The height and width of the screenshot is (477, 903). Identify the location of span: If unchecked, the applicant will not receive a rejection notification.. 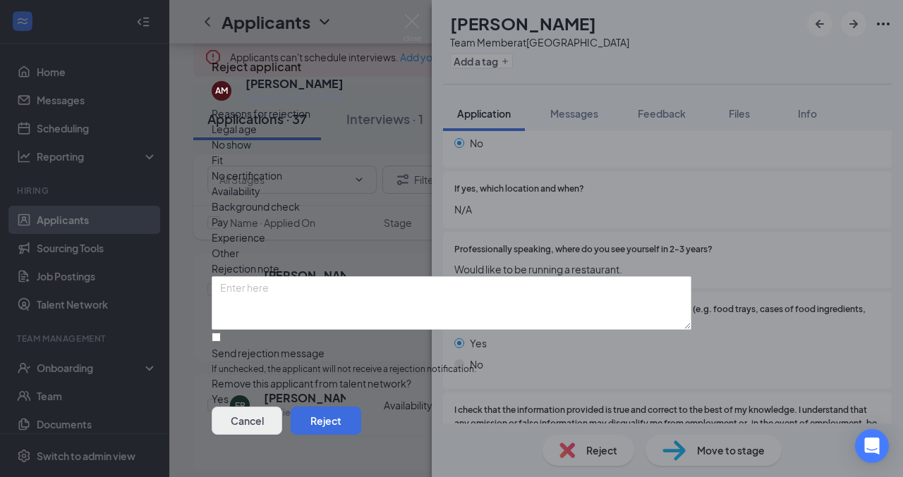
(451, 369).